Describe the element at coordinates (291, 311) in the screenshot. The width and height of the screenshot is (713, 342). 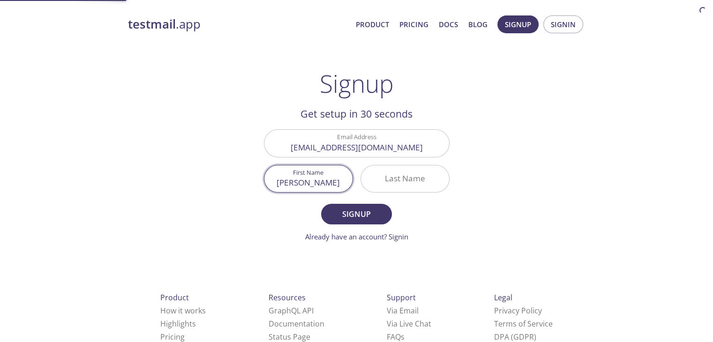
I see `a: GraphQL API` at that location.